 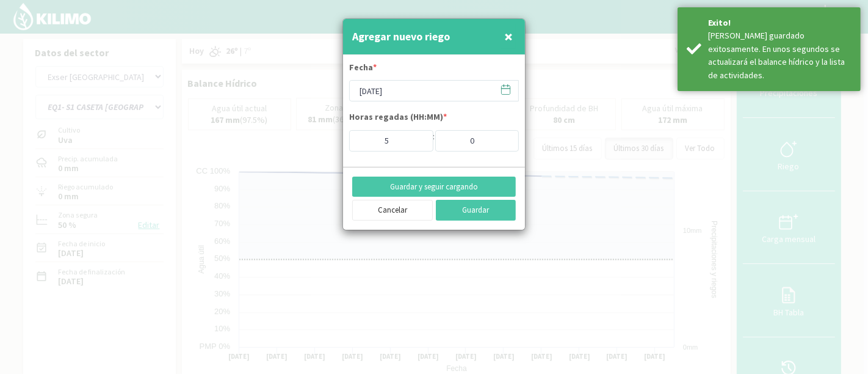 I want to click on button: Guardar, so click(x=476, y=210).